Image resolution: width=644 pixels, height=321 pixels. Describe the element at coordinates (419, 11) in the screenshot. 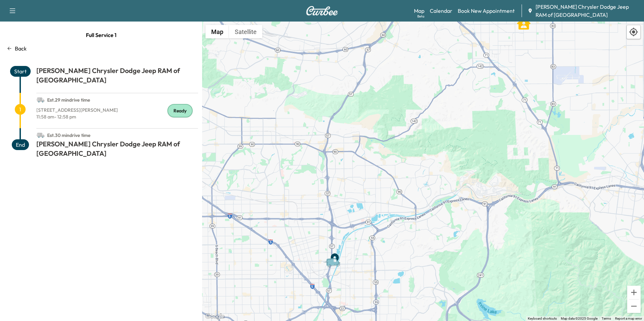

I see `a: MapBeta` at that location.